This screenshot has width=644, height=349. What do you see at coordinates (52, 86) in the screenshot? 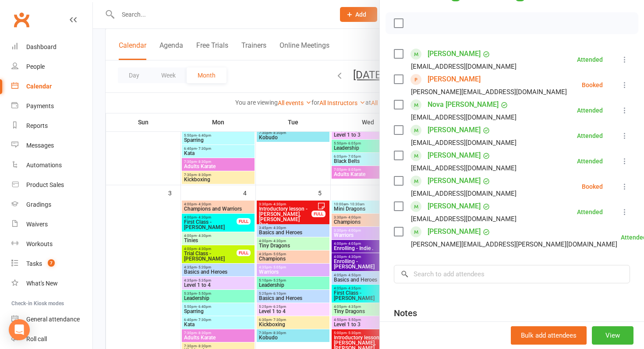
I see `a: Calendar` at bounding box center [52, 86].